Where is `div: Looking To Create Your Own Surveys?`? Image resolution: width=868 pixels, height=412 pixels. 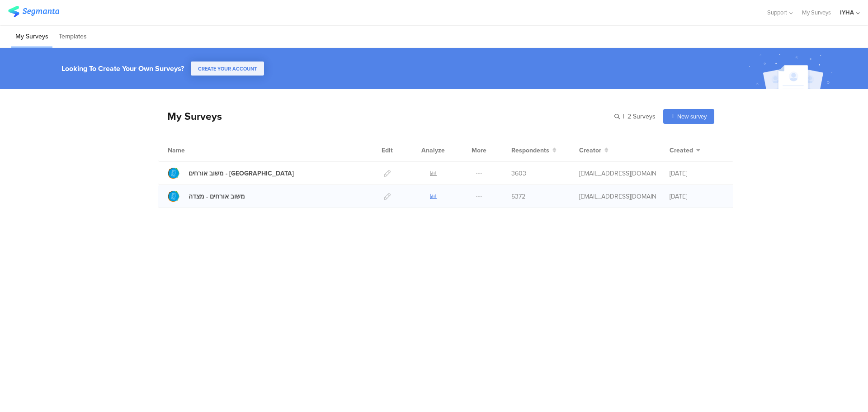 div: Looking To Create Your Own Surveys? is located at coordinates (123, 68).